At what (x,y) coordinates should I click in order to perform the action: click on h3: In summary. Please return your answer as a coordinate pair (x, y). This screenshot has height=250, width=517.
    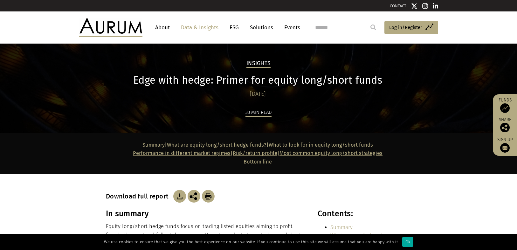
    Looking at the image, I should click on (205, 214).